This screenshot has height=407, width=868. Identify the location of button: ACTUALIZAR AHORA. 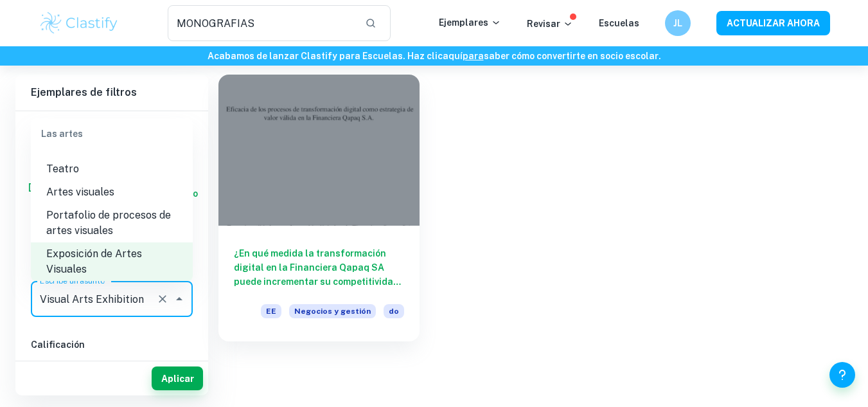
(773, 23).